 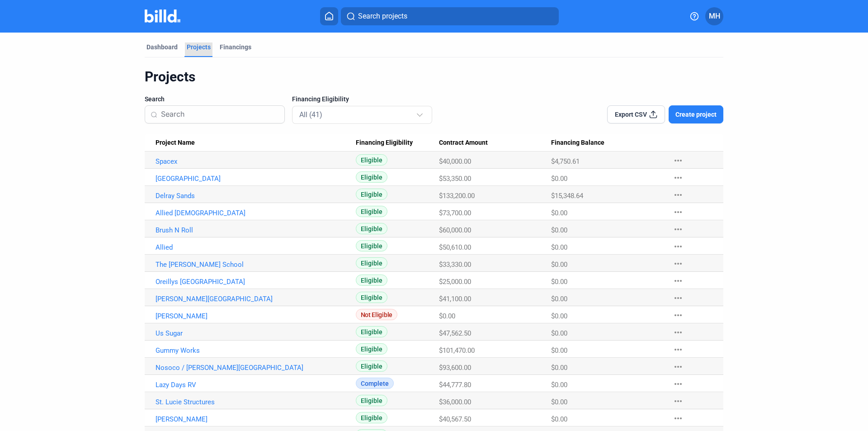 I want to click on button: Export CSV, so click(x=636, y=115).